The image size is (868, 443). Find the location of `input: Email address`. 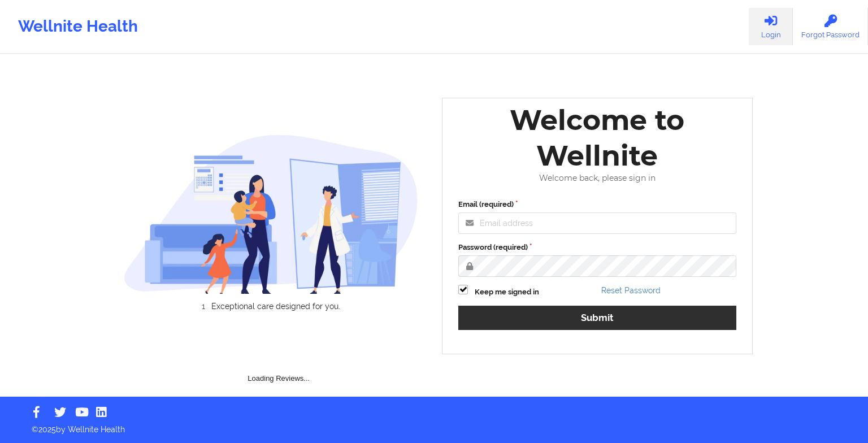

input: Email address is located at coordinates (598, 223).